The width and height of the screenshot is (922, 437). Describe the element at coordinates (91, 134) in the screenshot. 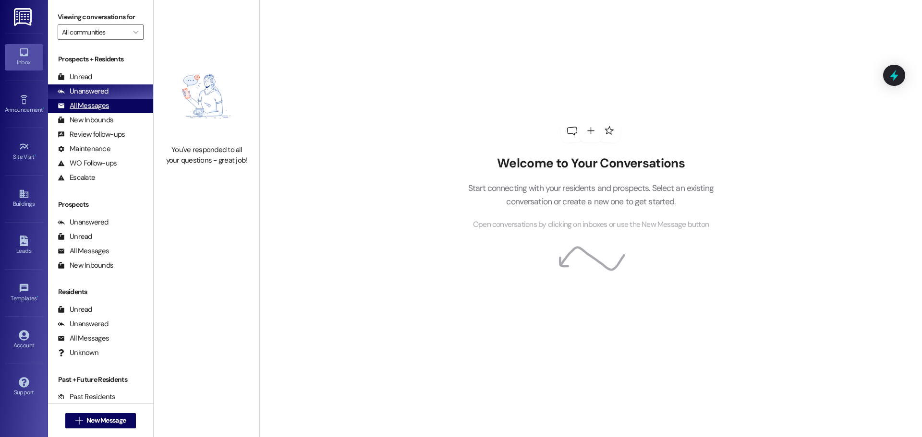

I see `div: Review follow-ups` at that location.